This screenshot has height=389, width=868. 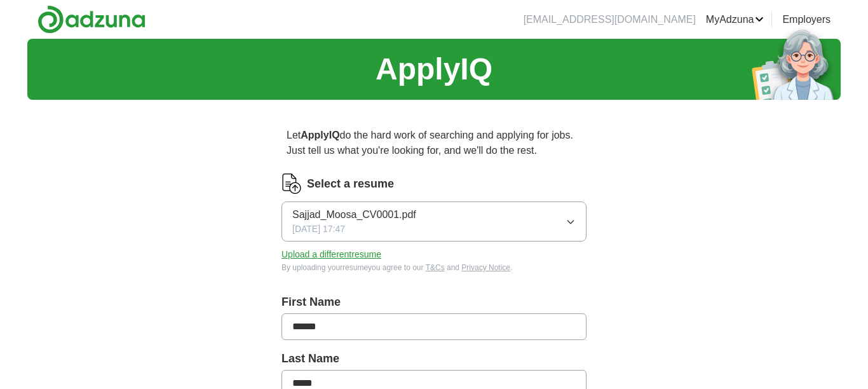 What do you see at coordinates (331, 254) in the screenshot?
I see `button: Upload a differentresume` at bounding box center [331, 254].